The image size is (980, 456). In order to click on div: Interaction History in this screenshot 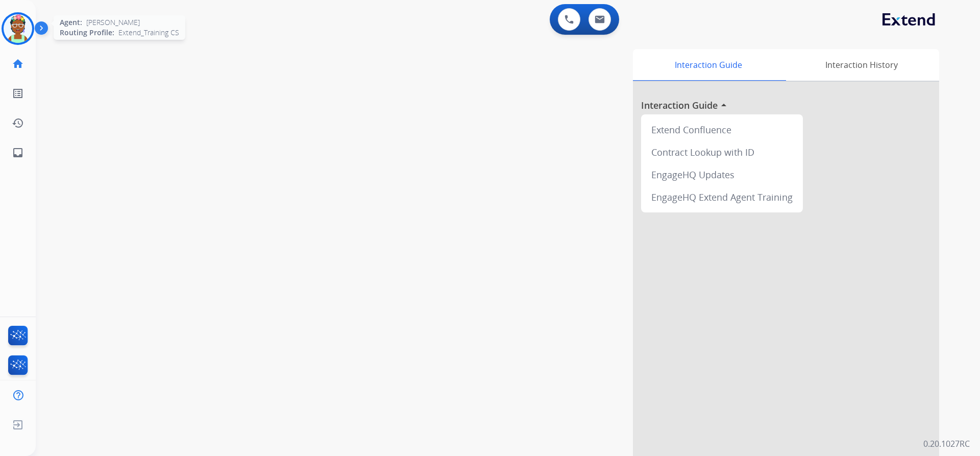, I will do `click(861, 65)`.